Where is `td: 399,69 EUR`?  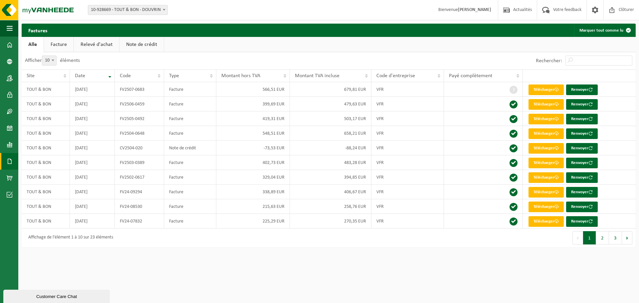
td: 399,69 EUR is located at coordinates (253, 104).